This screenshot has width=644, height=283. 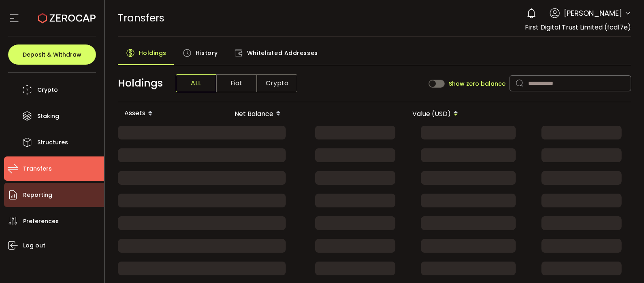 What do you see at coordinates (477, 84) in the screenshot?
I see `span: Show zero balance` at bounding box center [477, 84].